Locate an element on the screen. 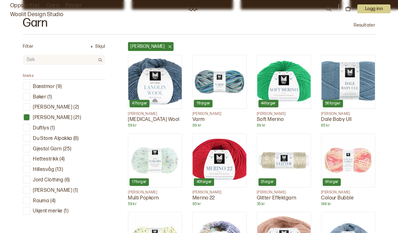  p: Varm is located at coordinates (219, 120).